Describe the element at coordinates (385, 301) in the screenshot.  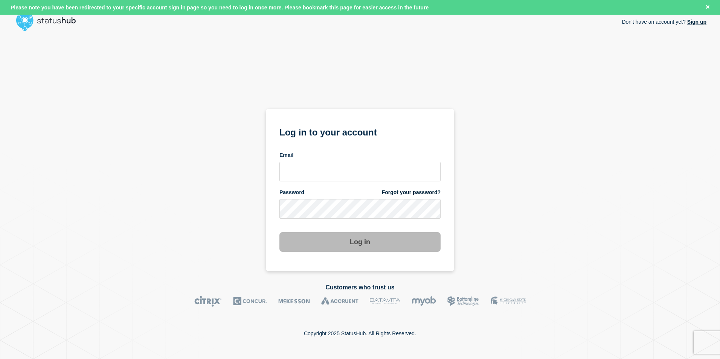
I see `img: DataVita logo` at that location.